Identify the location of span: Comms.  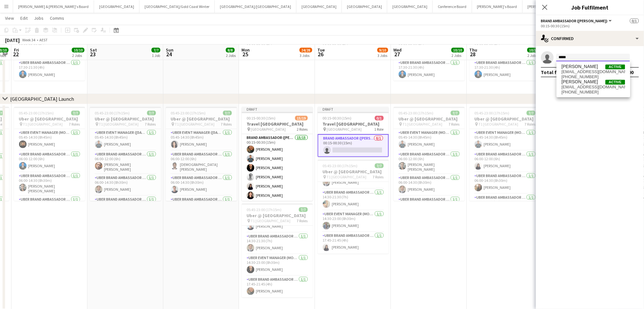
(57, 18).